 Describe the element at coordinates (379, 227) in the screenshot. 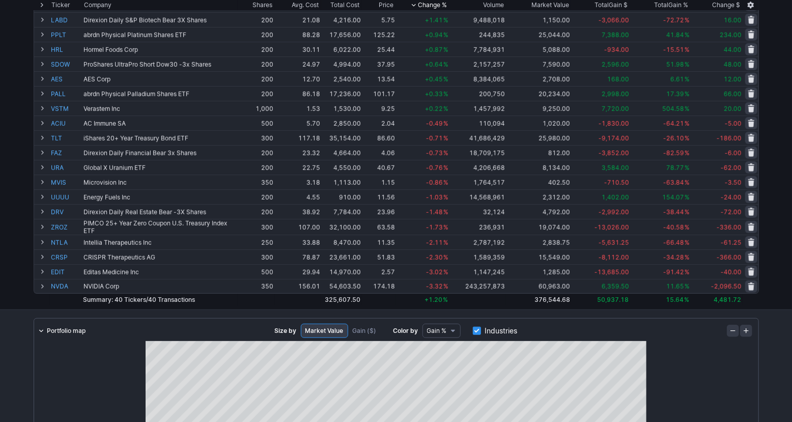

I see `td: 63.58` at that location.